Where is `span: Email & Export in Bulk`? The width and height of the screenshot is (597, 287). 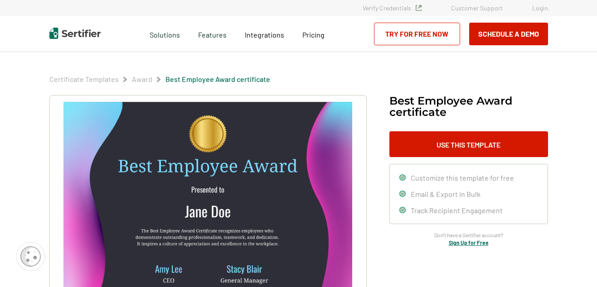
span: Email & Export in Bulk is located at coordinates (446, 194).